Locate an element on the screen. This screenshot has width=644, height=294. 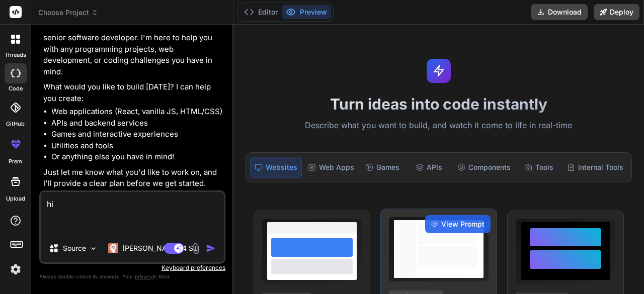
label: prem is located at coordinates (15, 161).